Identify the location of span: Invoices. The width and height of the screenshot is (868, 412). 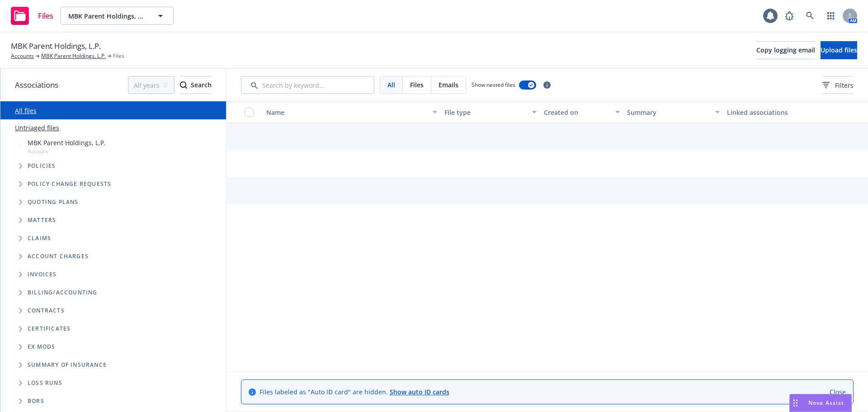
(42, 274).